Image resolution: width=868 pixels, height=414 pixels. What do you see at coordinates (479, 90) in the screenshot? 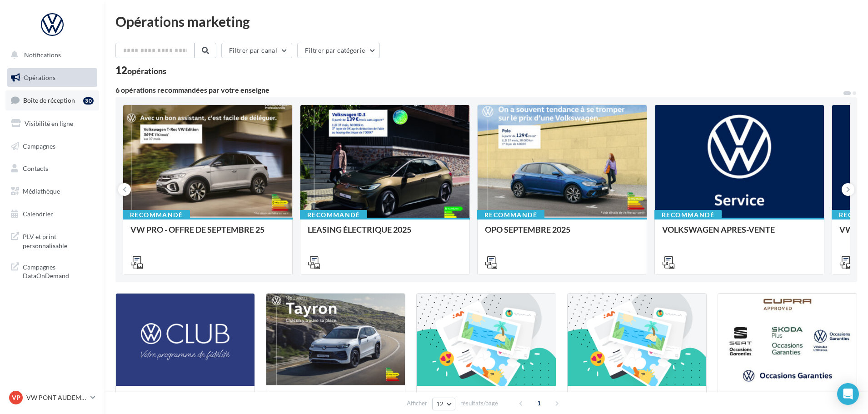
I see `div: 6 opérations recommandées par votre enseigne` at bounding box center [479, 90].